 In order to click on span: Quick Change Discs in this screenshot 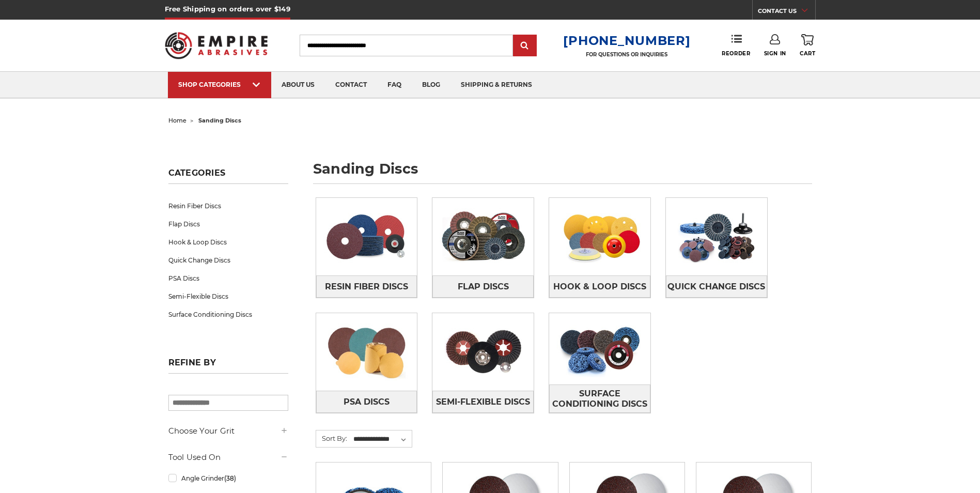, I will do `click(716, 287)`.